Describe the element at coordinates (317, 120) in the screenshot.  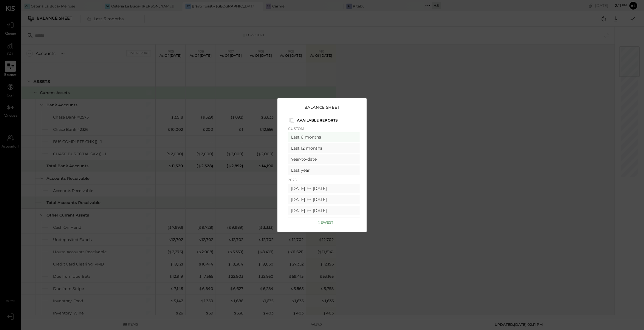
I see `p: Available Reports` at that location.